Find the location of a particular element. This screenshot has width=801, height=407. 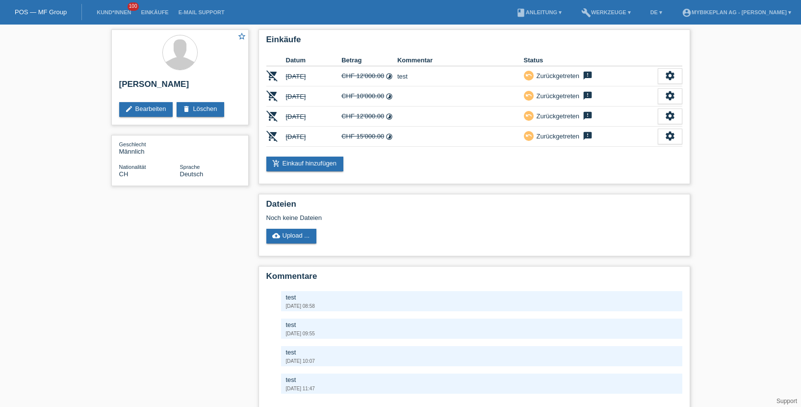

span: Sprache is located at coordinates (190, 167).